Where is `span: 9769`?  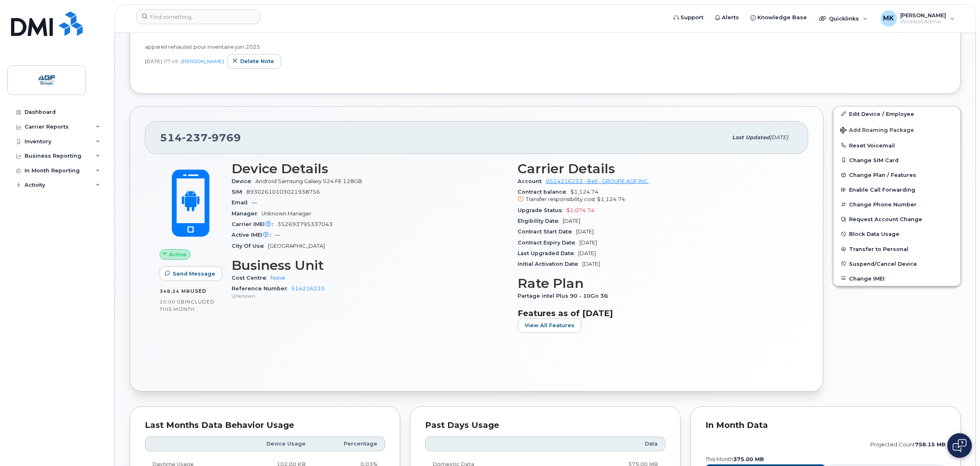 span: 9769 is located at coordinates (224, 137).